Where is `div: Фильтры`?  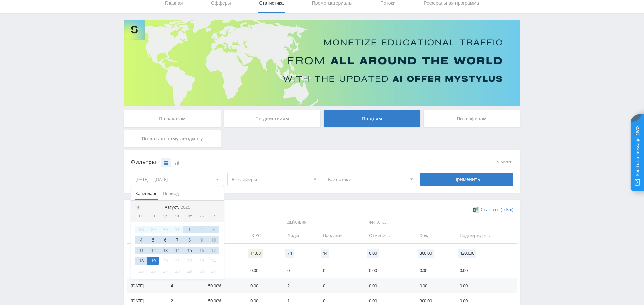 div: Фильтры is located at coordinates (274, 162).